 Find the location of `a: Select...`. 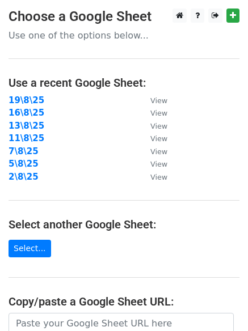

a: Select... is located at coordinates (29, 248).